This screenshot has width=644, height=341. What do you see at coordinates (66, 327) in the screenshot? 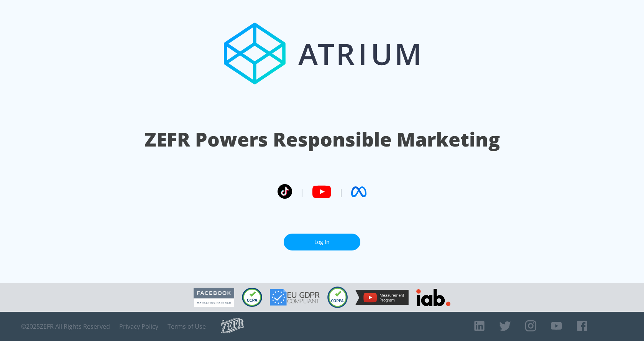
I see `span: © 2025 ZEFR All Rights Reserved` at bounding box center [66, 327].